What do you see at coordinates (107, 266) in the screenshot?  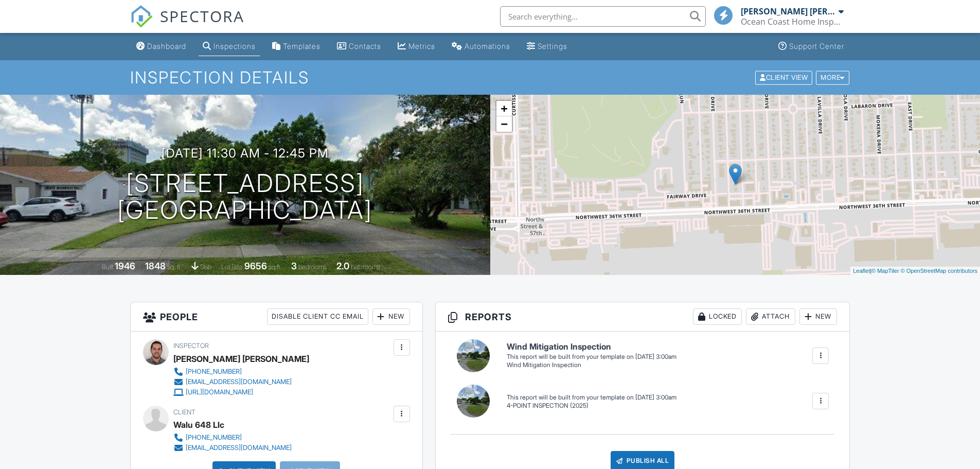 I see `span: Built` at bounding box center [107, 266].